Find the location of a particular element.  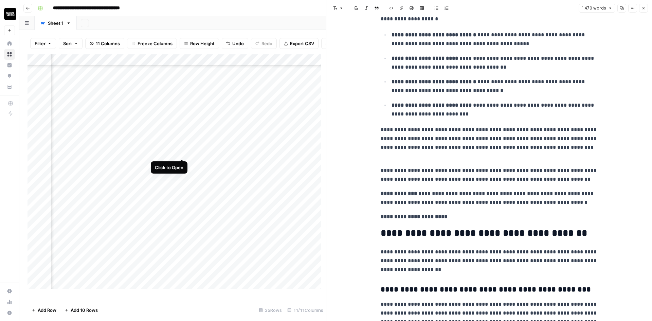

span: Undo is located at coordinates (238, 43).